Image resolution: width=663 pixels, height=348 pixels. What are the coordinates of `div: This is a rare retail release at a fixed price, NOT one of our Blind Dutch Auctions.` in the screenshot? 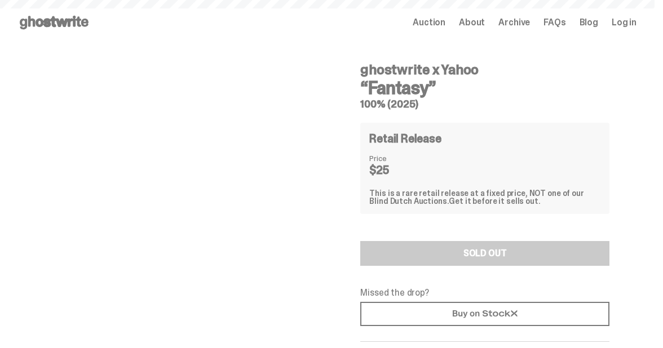 It's located at (485, 197).